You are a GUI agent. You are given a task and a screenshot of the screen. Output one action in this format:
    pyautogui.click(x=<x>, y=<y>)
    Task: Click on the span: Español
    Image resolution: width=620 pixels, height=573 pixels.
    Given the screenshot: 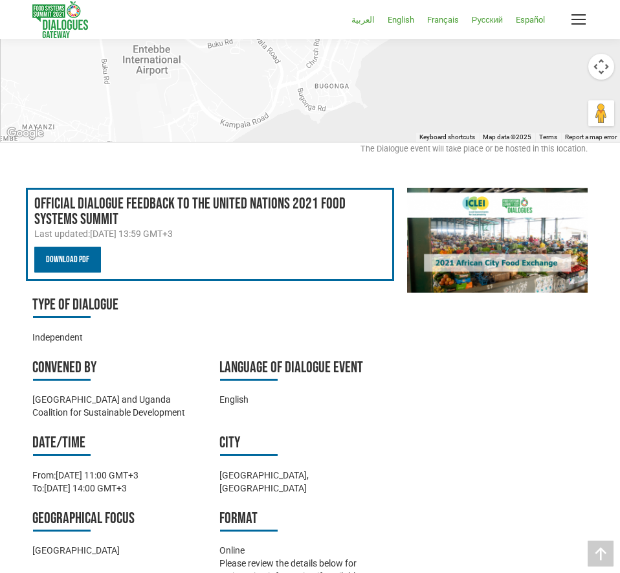 What is the action you would take?
    pyautogui.click(x=530, y=19)
    